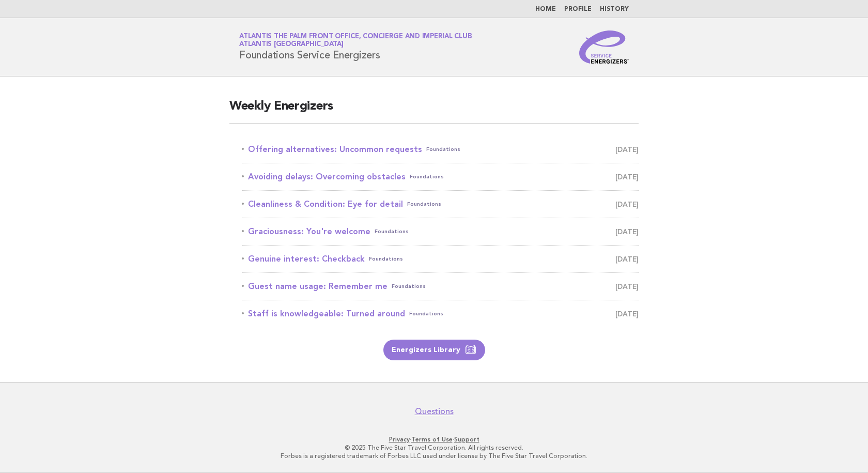 The width and height of the screenshot is (868, 473). Describe the element at coordinates (355, 47) in the screenshot. I see `h1: Foundations Service Energizers` at that location.